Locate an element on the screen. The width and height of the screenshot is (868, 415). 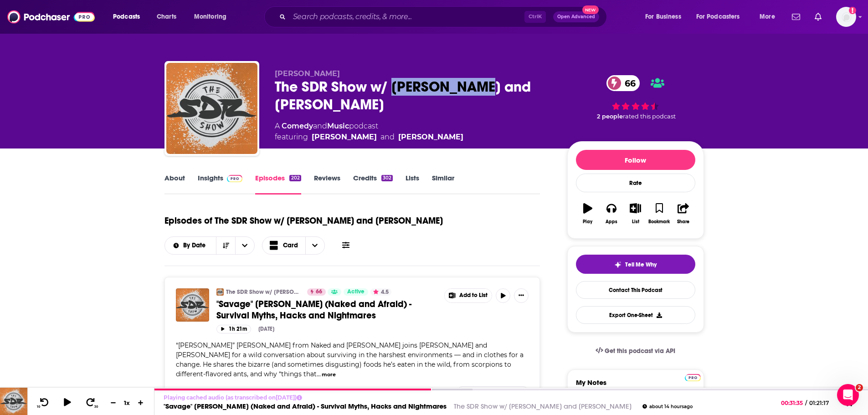
a: "Savage" Matt Wright (Naked and Afraid) - Survival Myths, Hacks and Nightmares is located at coordinates (192, 305).